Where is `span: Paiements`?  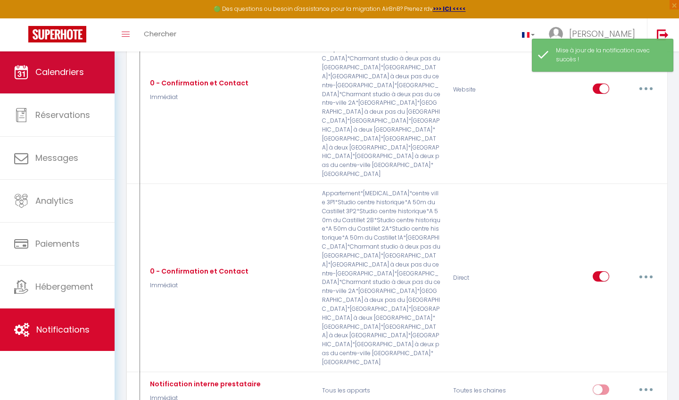
span: Paiements is located at coordinates (58, 243).